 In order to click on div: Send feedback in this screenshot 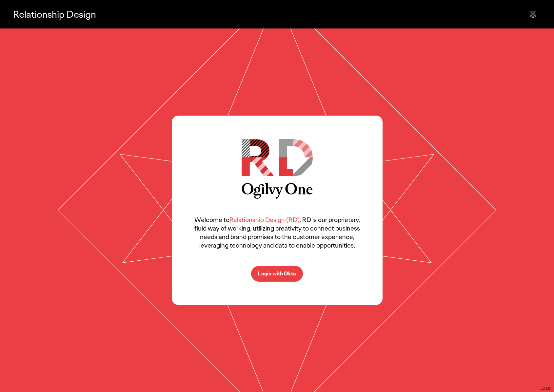, I will do `click(533, 14)`.